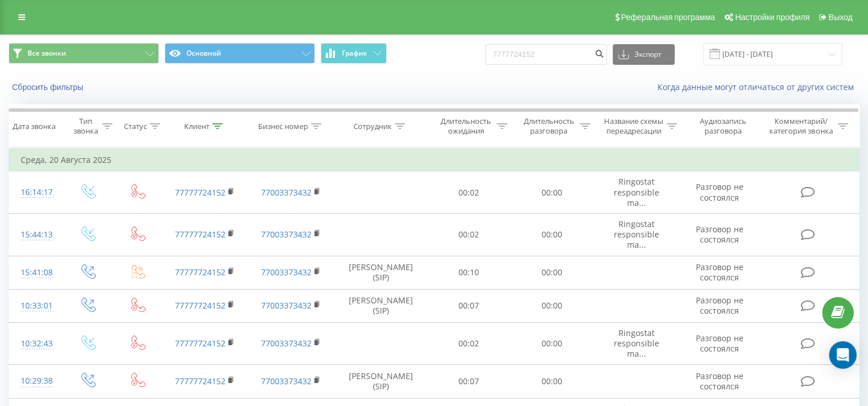  I want to click on div: 10:32:43, so click(36, 343).